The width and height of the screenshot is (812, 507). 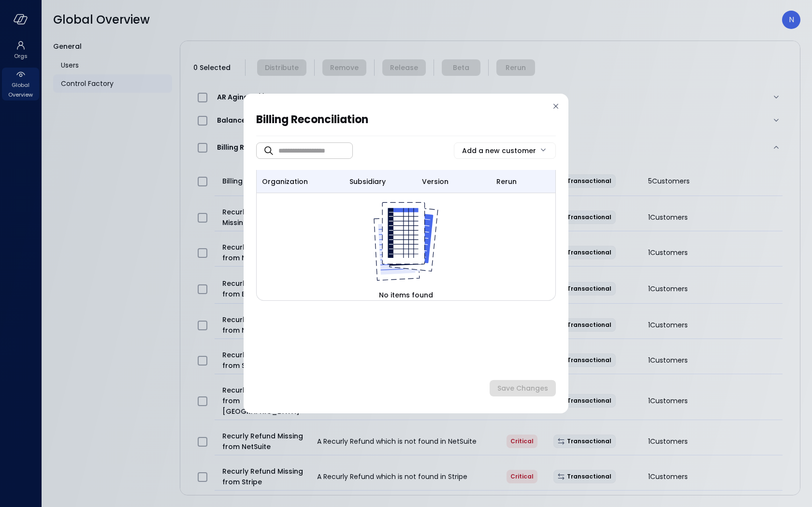 What do you see at coordinates (507, 181) in the screenshot?
I see `span: rerun` at bounding box center [507, 181].